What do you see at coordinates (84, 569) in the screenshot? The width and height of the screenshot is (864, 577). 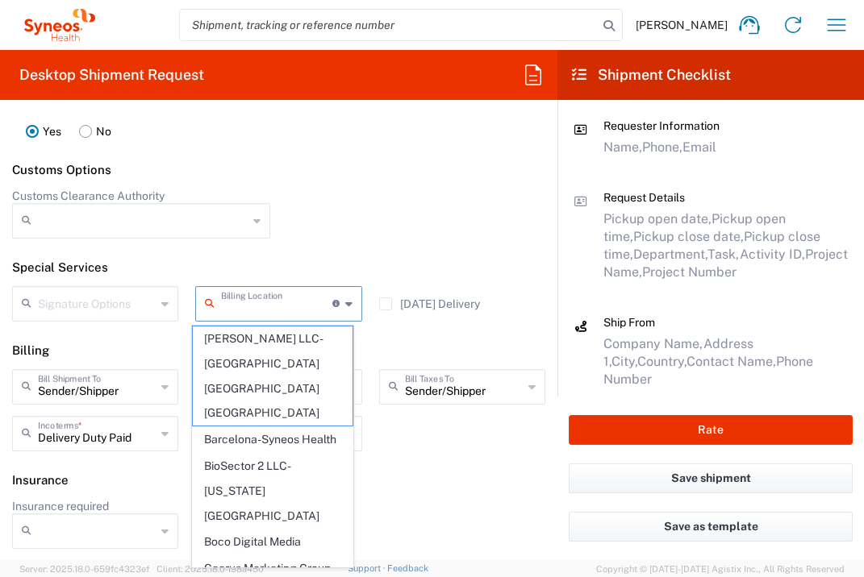 I see `span: Server: 2025.18.0-659fc4323ef` at bounding box center [84, 569].